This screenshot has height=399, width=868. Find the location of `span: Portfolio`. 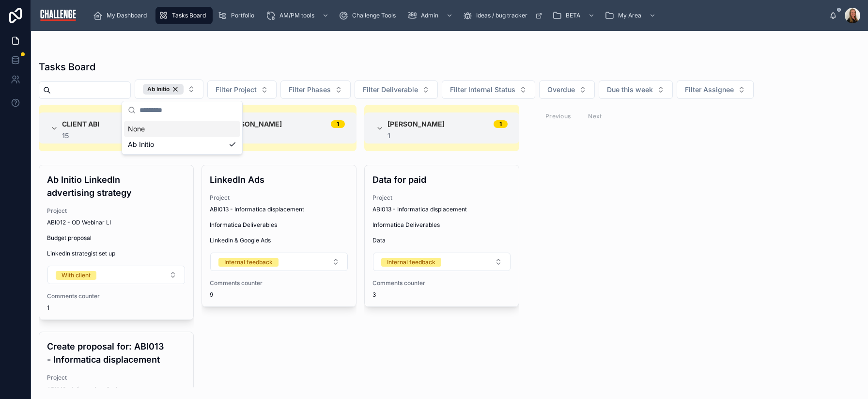

span: Portfolio is located at coordinates (242, 16).